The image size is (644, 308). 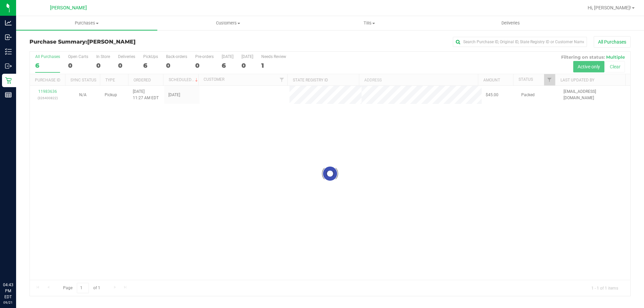 What do you see at coordinates (8, 291) in the screenshot?
I see `p: 04:43 PM EDT` at bounding box center [8, 291].